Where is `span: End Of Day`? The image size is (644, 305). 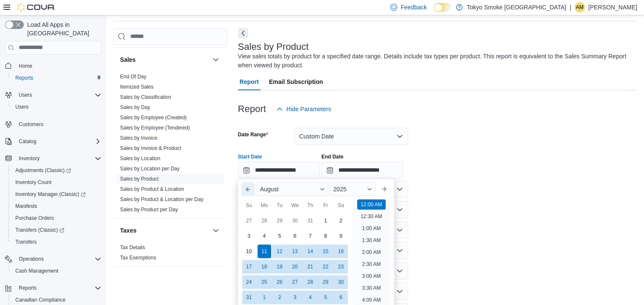 span: End Of Day is located at coordinates (133, 76).